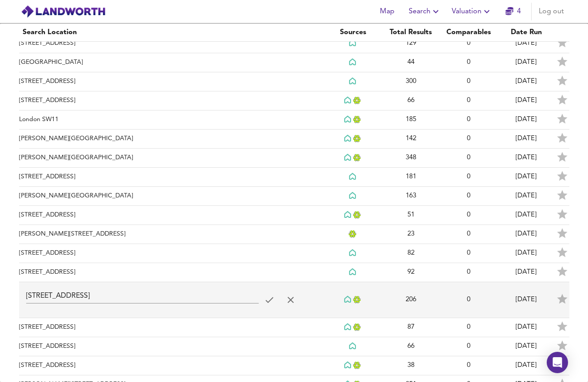 Image resolution: width=588 pixels, height=382 pixels. What do you see at coordinates (411, 32) in the screenshot?
I see `div: Total Results` at bounding box center [411, 32].